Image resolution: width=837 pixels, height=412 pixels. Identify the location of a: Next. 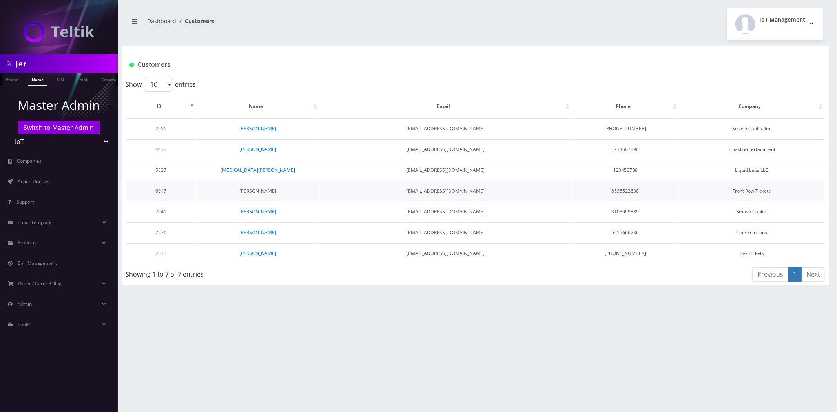
(813, 274).